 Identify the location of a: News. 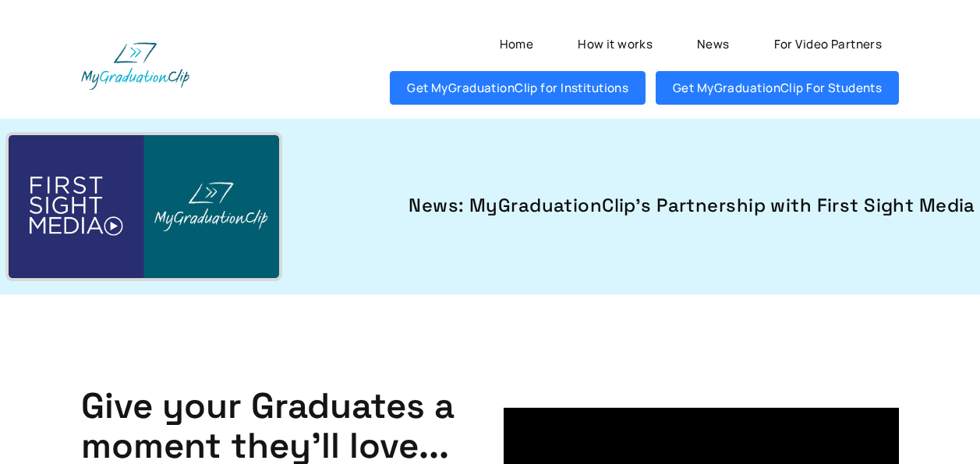
(713, 44).